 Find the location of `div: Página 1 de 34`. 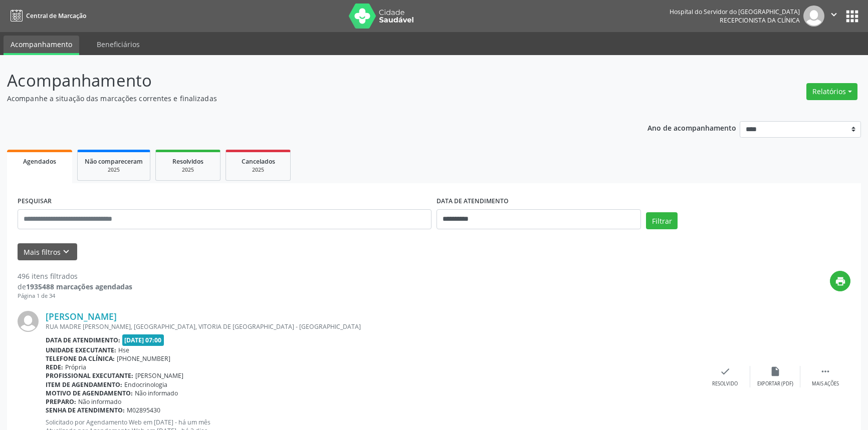

div: Página 1 de 34 is located at coordinates (74, 296).